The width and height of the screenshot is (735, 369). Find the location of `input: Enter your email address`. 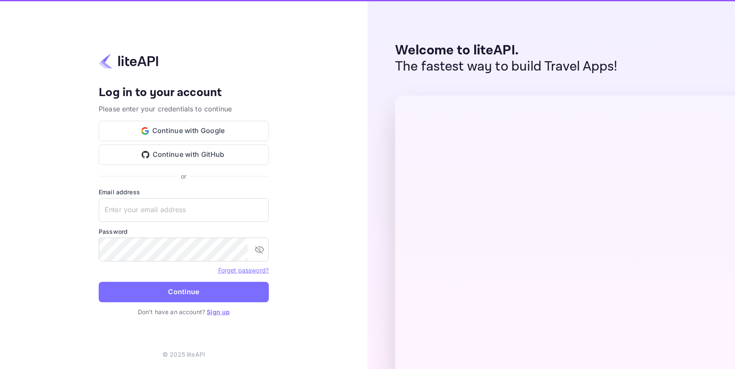

input: Enter your email address is located at coordinates (184, 210).